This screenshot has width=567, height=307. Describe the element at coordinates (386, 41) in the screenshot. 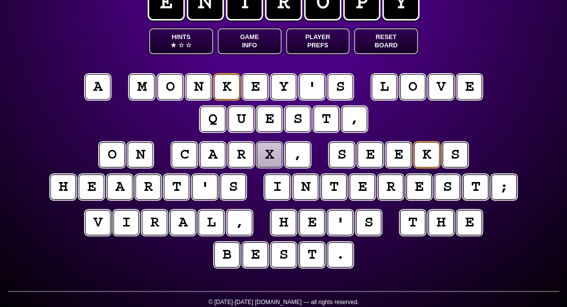

I see `button: ResetBoard` at that location.